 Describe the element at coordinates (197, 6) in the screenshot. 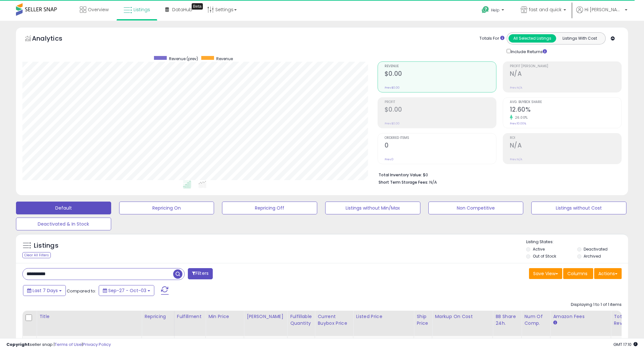

I see `div: Tooltip anchor` at that location.